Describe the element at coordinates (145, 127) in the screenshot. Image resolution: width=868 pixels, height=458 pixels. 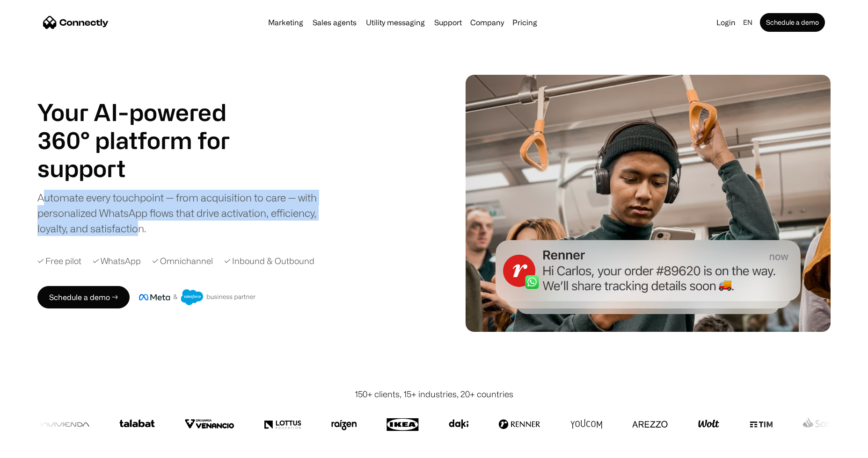
I see `h1: Your AI-powered 360° platform for` at that location.